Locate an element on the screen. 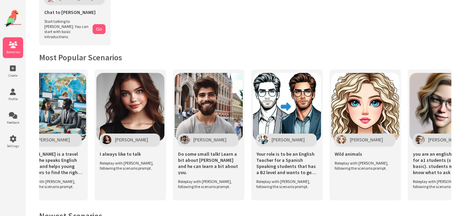 This screenshot has width=465, height=216. span: Wild animals is located at coordinates (349, 154).